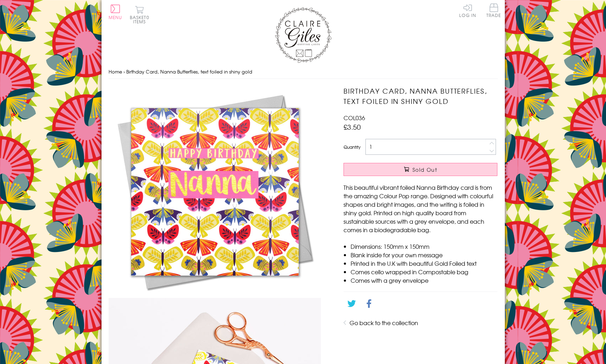  Describe the element at coordinates (424, 280) in the screenshot. I see `li: Comes with a grey envelope` at that location.